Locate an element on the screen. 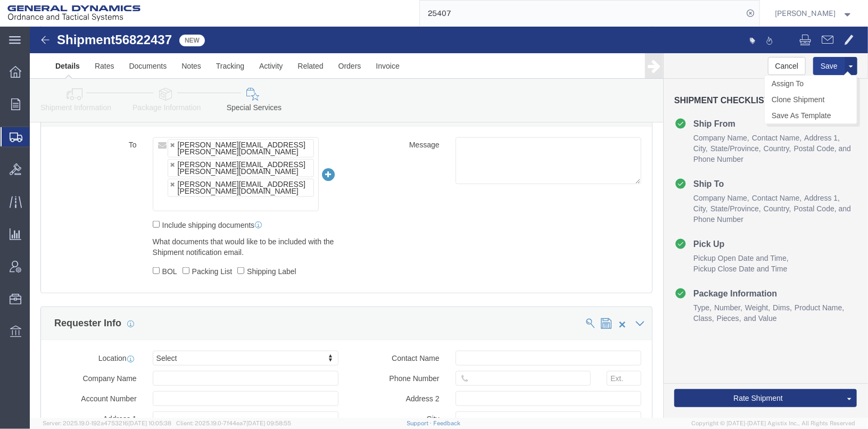  span: Server: 2025.19.0-192a4753216 is located at coordinates (107, 423).